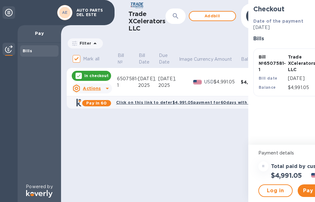 This screenshot has width=315, height=202. Describe the element at coordinates (275, 191) in the screenshot. I see `button: Log in` at that location.